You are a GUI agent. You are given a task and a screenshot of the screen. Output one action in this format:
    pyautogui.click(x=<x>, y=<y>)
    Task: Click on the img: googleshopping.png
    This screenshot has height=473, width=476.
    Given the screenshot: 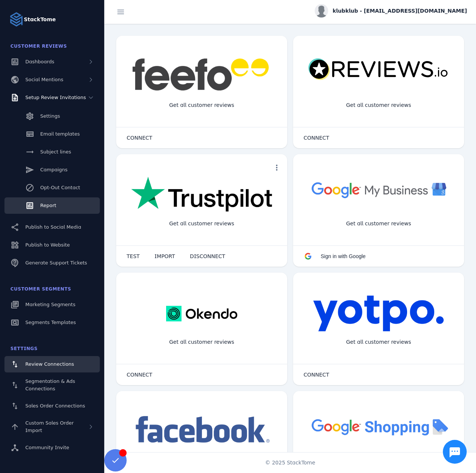 What is the action you would take?
    pyautogui.click(x=378, y=427)
    